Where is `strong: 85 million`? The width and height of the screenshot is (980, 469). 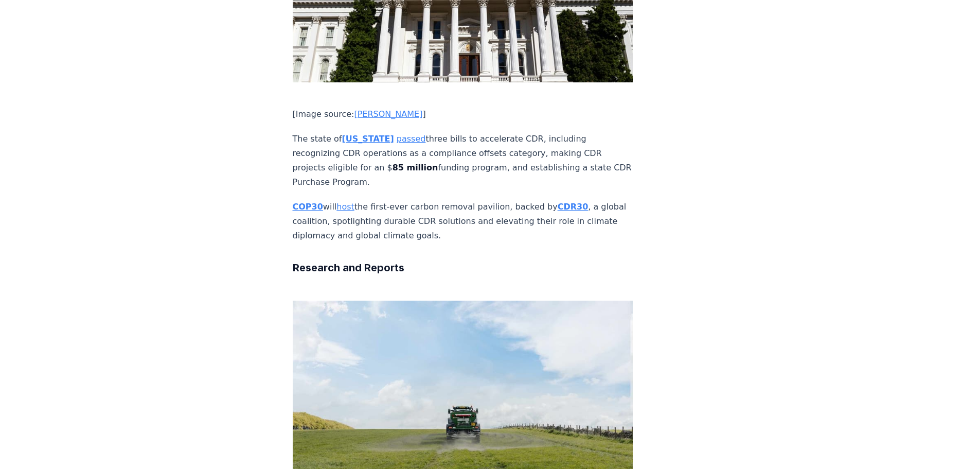
strong: 85 million is located at coordinates (415, 167).